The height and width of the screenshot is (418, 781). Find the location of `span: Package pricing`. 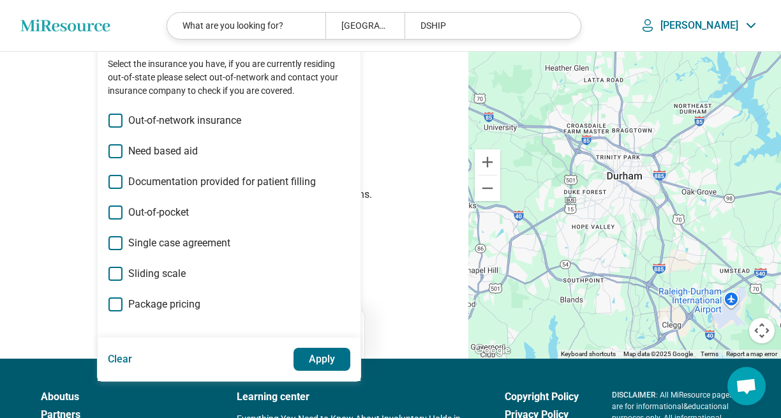

span: Package pricing is located at coordinates (164, 304).